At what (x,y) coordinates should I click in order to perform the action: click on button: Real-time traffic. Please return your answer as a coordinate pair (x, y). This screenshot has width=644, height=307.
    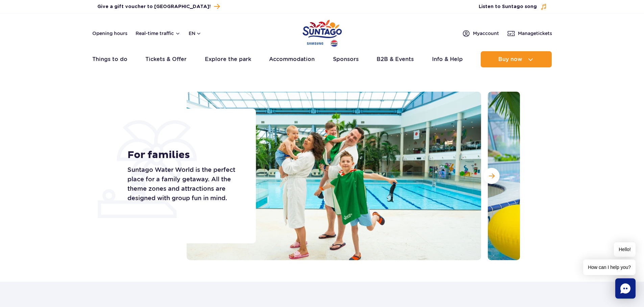
    Looking at the image, I should click on (158, 33).